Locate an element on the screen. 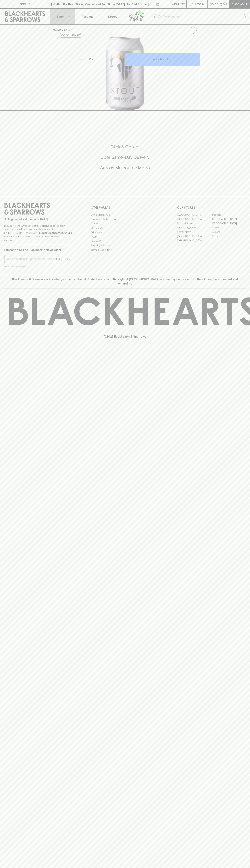 The height and width of the screenshot is (868, 250). a: Braddon is located at coordinates (229, 215).